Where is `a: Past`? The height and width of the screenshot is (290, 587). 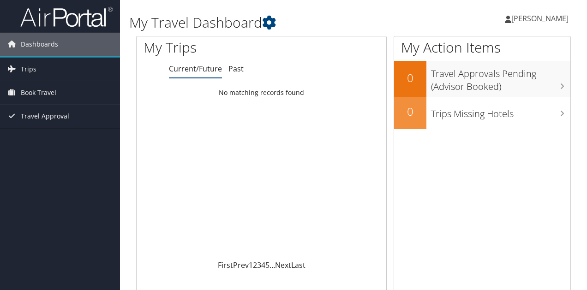 a: Past is located at coordinates (236, 69).